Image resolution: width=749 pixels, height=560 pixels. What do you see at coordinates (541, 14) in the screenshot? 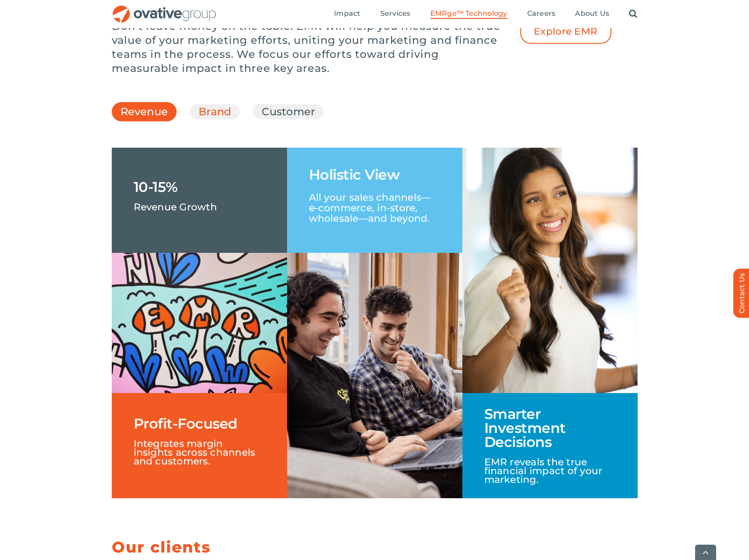
I see `a: Careers` at bounding box center [541, 14].